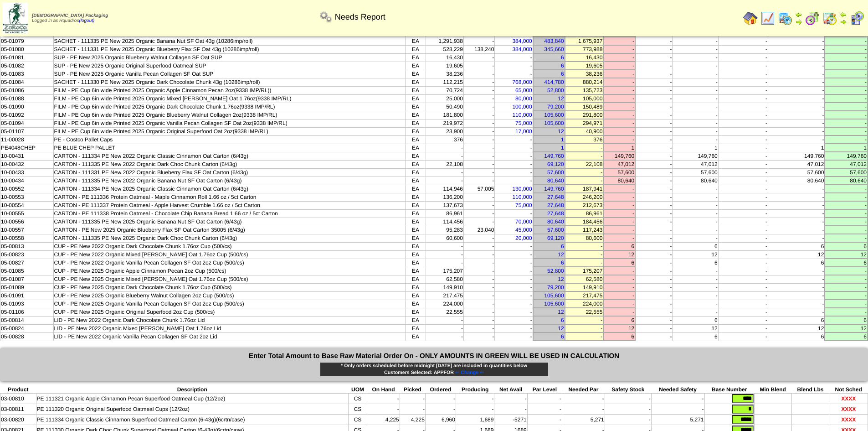 The height and width of the screenshot is (431, 868). What do you see at coordinates (229, 189) in the screenshot?
I see `td: CARTON - 111334 PE New 2025 Organic Classic Cinnamon Oat Carton (6/43g)` at bounding box center [229, 189].